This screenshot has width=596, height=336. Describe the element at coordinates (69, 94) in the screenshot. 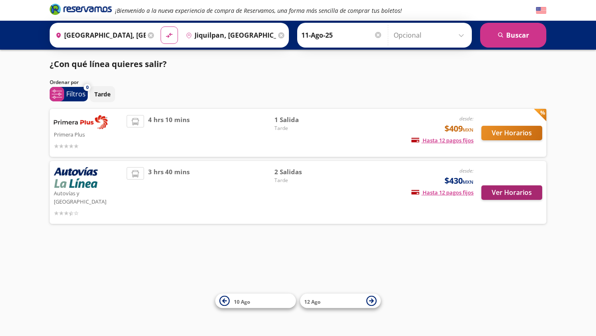

I see `button: 0Filtros` at that location.